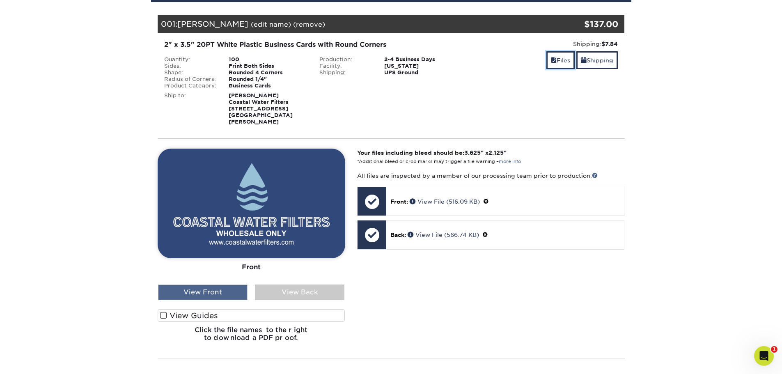 The width and height of the screenshot is (782, 374). Describe the element at coordinates (432, 153) in the screenshot. I see `strong: Your files including bleed should be: " x "` at that location.